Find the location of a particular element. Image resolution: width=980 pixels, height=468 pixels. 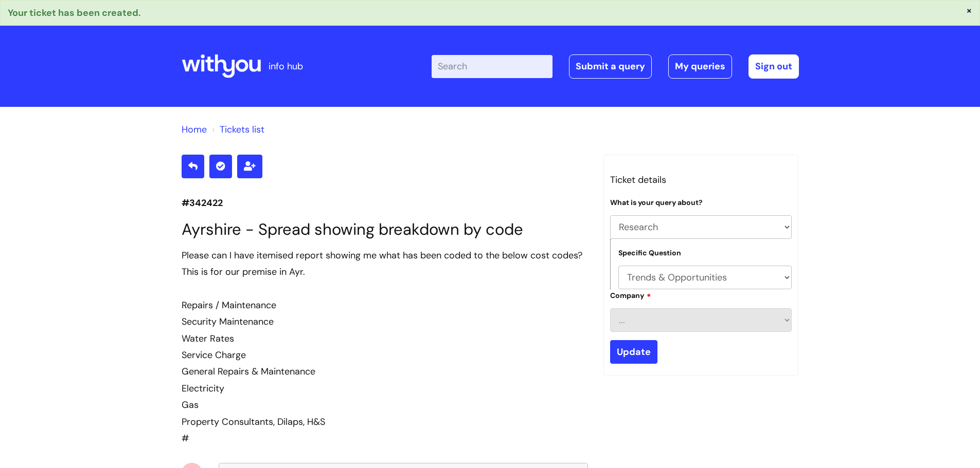

h1: Ayrshire - Spread showing breakdown by code is located at coordinates (385, 230).